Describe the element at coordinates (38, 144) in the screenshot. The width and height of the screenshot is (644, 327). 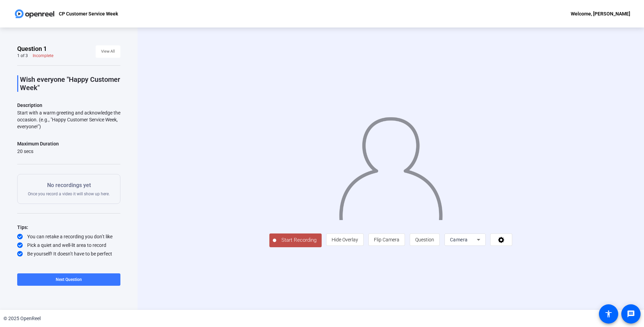
I see `div: Maximum Duration` at that location.